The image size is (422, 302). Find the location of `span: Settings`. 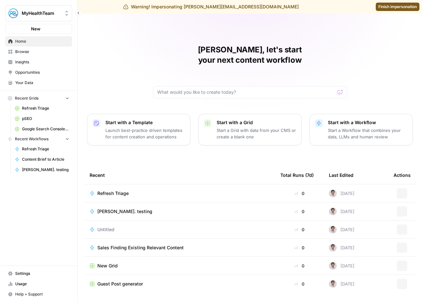

span: Settings is located at coordinates (42, 274).